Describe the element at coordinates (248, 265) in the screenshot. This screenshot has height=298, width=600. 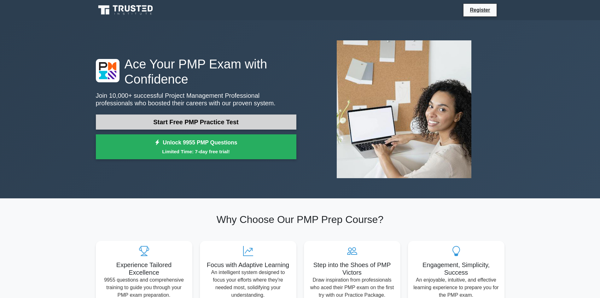
I see `h5: Focus with Adaptive Learning` at that location.